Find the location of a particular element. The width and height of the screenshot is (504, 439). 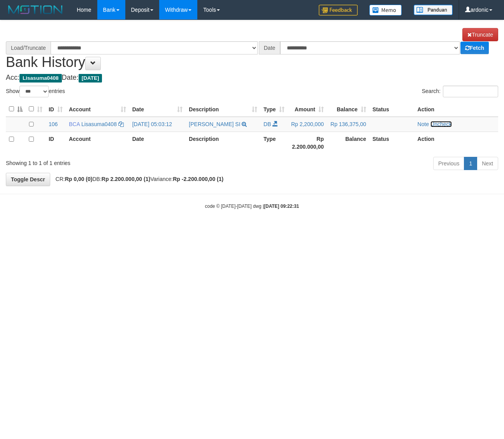

th: Type is located at coordinates (274, 143).